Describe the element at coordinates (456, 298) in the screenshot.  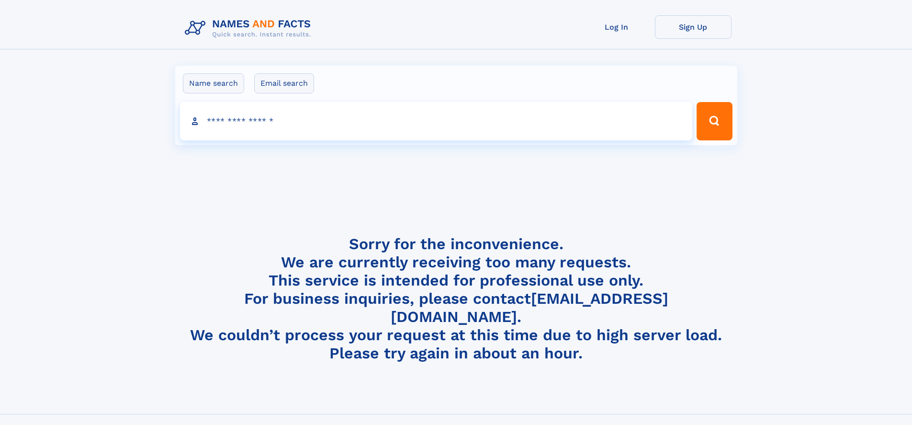
I see `h4: Sorry for the inconvenience. We are currently receiving too many requests. This service is intend...` at that location.